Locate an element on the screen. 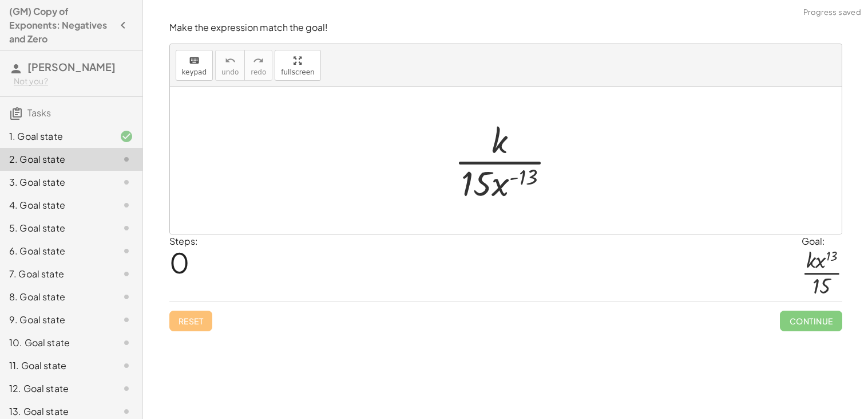 The height and width of the screenshot is (419, 868). div: 5. Goal state is located at coordinates (55, 228).